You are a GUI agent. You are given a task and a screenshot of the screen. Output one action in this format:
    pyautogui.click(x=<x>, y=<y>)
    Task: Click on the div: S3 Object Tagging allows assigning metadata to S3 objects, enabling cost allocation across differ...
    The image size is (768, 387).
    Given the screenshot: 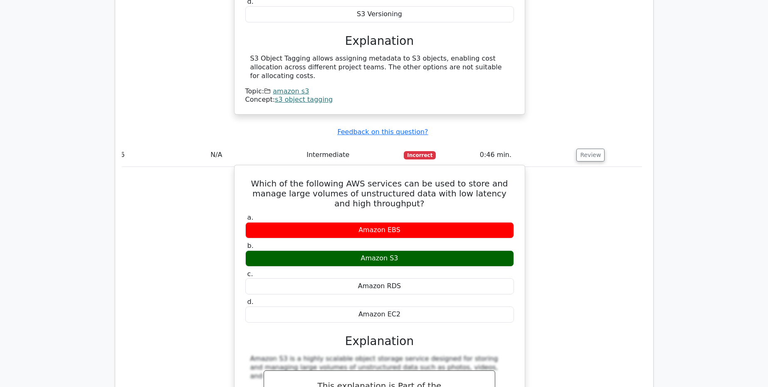 What is the action you would take?
    pyautogui.click(x=380, y=67)
    